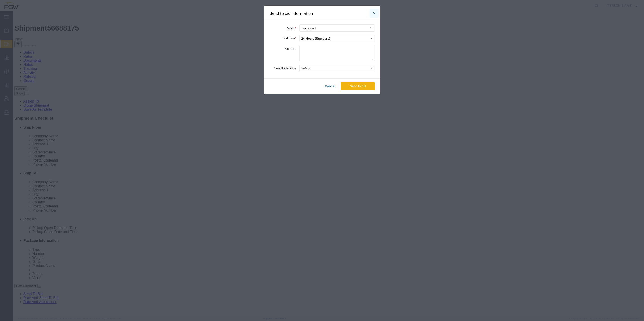 Image resolution: width=644 pixels, height=321 pixels. I want to click on label: Mode, so click(291, 28).